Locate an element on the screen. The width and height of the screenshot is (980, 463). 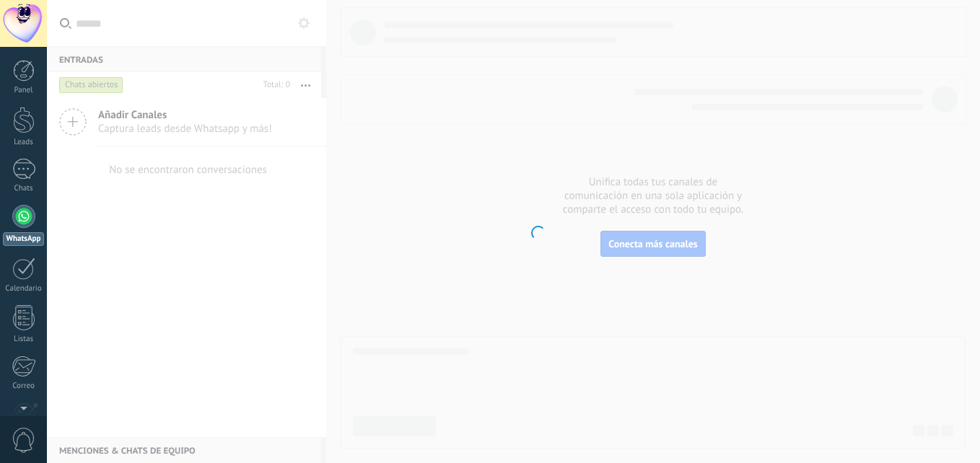
div: Leads is located at coordinates (24, 142).